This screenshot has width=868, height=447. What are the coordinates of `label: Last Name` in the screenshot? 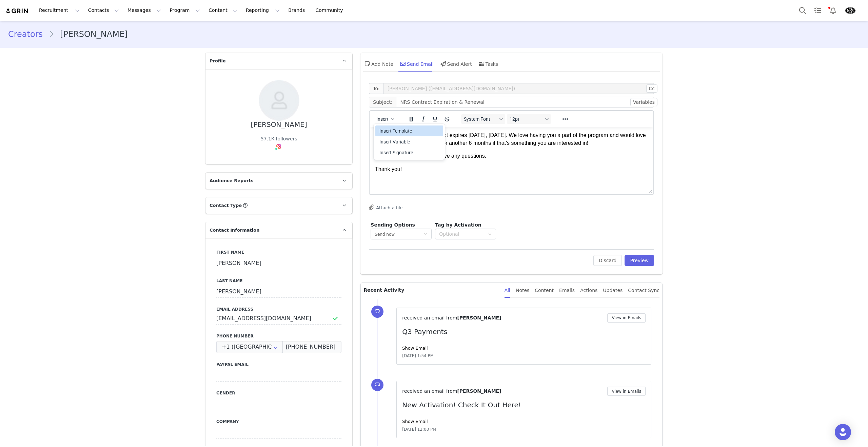 It's located at (279, 281).